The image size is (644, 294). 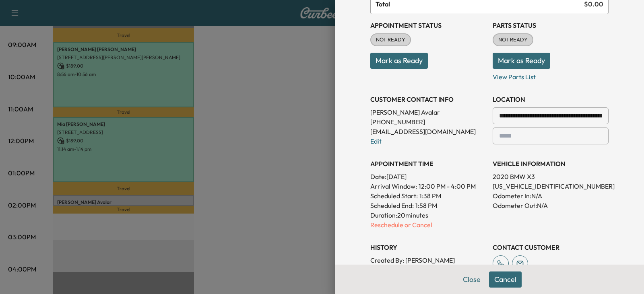 What do you see at coordinates (551, 100) in the screenshot?
I see `h3: LOCATION` at bounding box center [551, 100].